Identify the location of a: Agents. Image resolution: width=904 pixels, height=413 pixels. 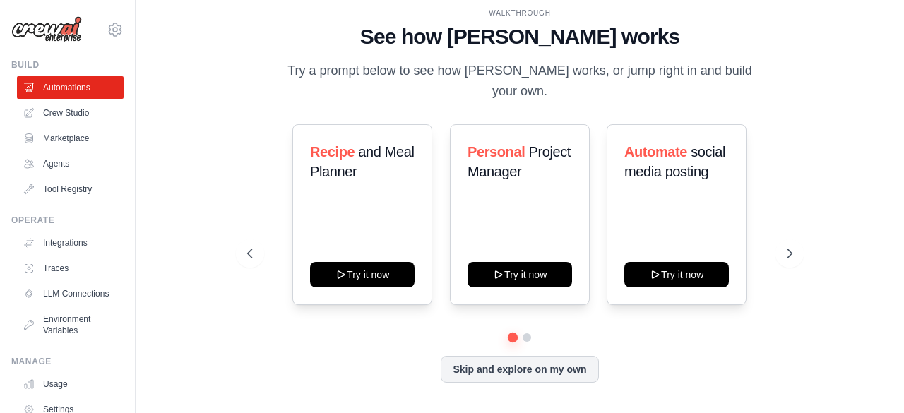
(70, 164).